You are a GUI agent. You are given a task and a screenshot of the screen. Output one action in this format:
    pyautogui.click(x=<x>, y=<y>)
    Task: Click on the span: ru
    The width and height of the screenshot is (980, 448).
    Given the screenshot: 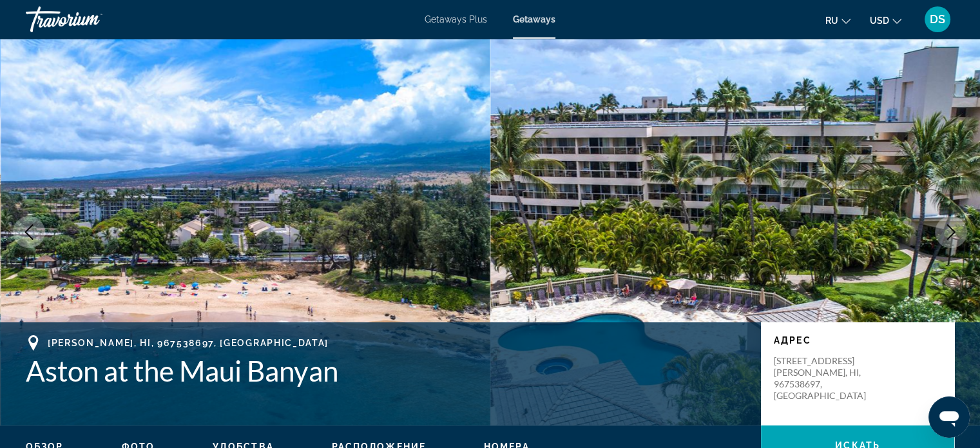 What is the action you would take?
    pyautogui.click(x=832, y=21)
    